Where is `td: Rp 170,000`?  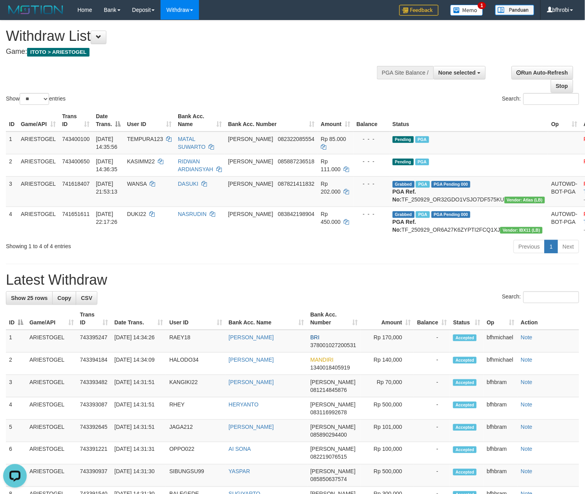
td: Rp 170,000 is located at coordinates (387, 341).